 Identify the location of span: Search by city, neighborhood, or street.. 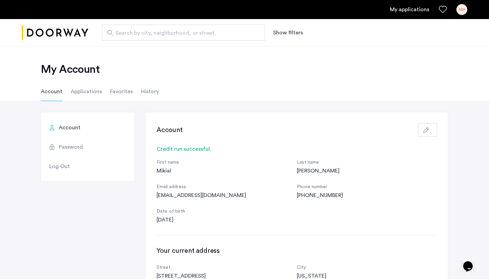
(181, 33).